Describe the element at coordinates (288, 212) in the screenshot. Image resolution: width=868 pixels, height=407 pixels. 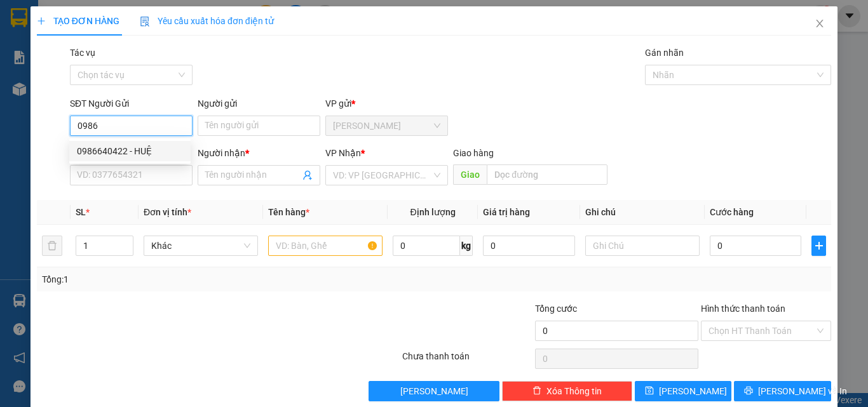
I see `span: Tên hàng` at that location.